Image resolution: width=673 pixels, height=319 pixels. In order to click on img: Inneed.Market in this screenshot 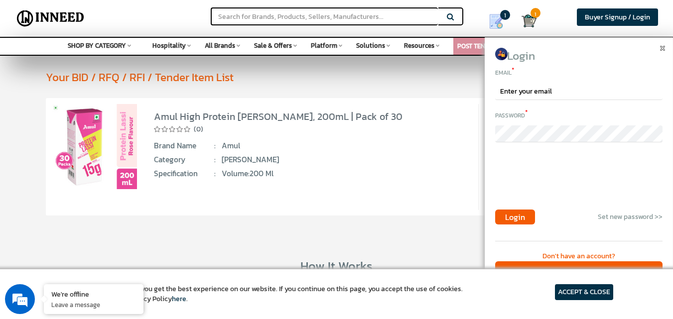, I will do `click(50, 18)`.